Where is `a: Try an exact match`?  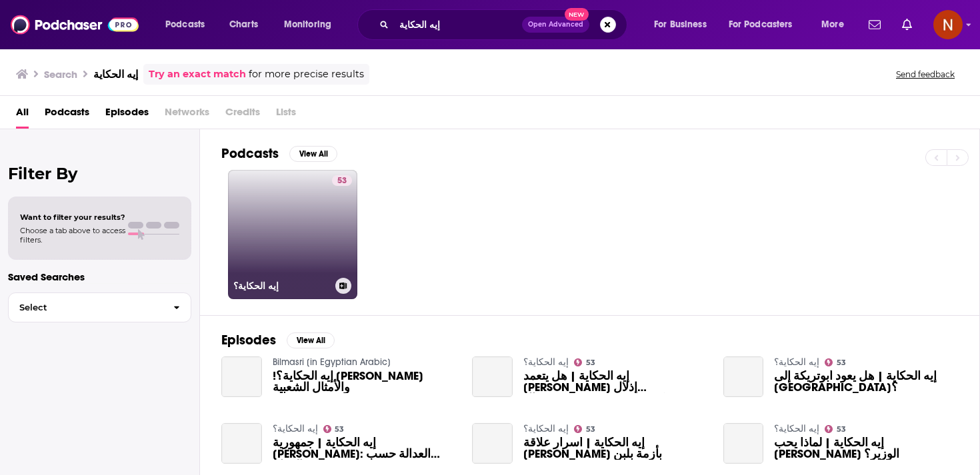
a: Try an exact match is located at coordinates (197, 74).